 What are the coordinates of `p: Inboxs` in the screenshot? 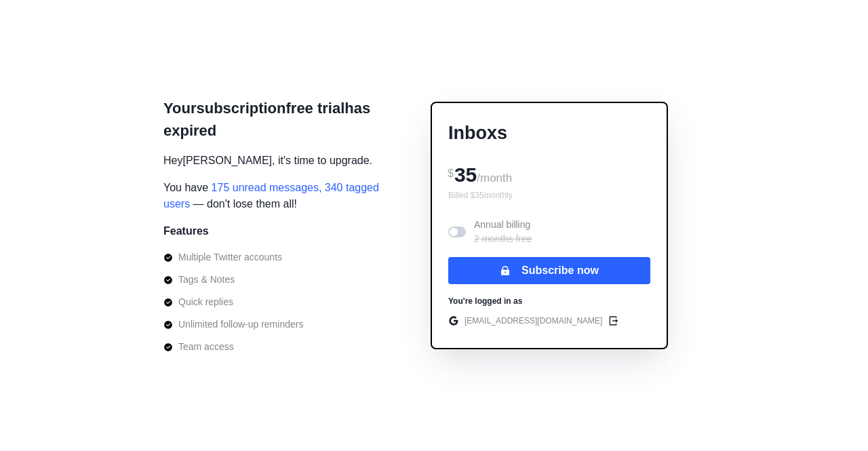 It's located at (550, 133).